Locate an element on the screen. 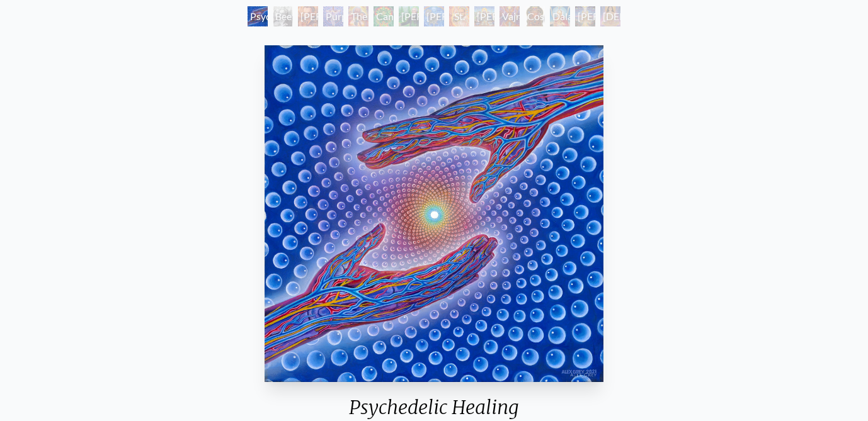 This screenshot has height=421, width=868. div: Psychedelic Healing is located at coordinates (257, 17).